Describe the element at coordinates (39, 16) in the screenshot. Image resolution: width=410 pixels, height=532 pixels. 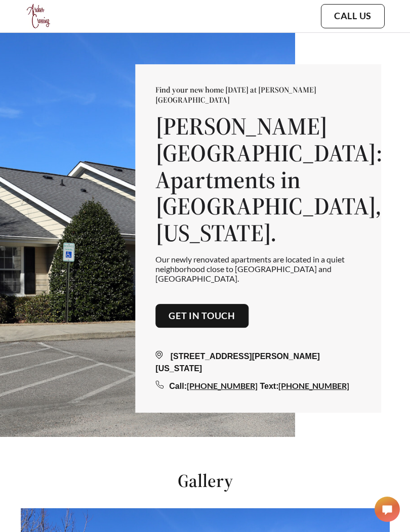
I see `img: Company logo` at that location.